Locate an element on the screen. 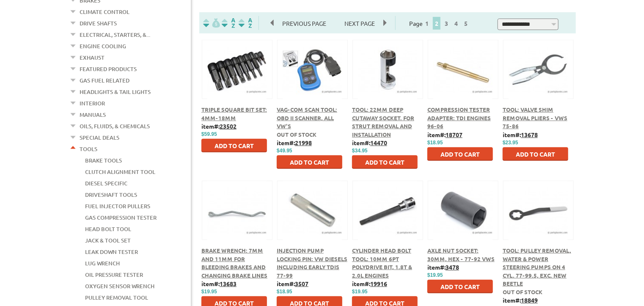 Image resolution: width=644 pixels, height=306 pixels. span: Tool: Pulley Removal, Water & Power Steering Pumps on 4 Cyl. 77-99.5, exc. New Beetle is located at coordinates (537, 267).